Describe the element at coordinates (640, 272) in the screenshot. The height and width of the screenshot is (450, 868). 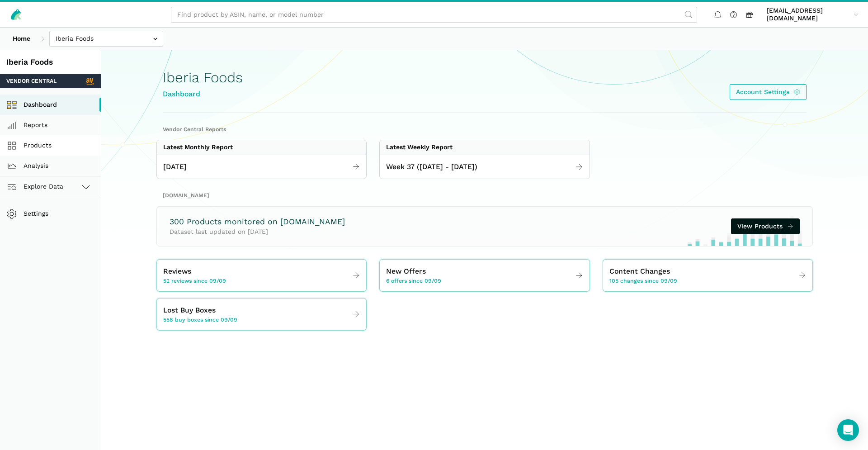
I see `span: Content Changes` at that location.